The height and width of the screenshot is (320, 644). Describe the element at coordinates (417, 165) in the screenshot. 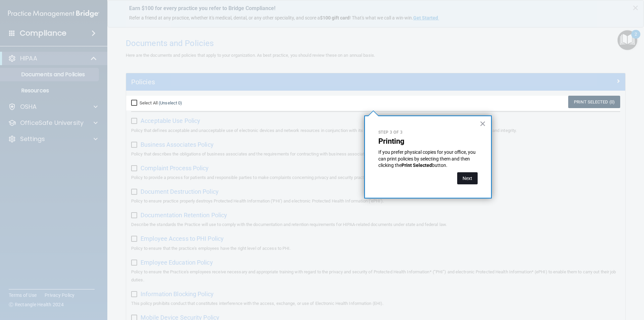

I see `strong: Print Selected` at that location.